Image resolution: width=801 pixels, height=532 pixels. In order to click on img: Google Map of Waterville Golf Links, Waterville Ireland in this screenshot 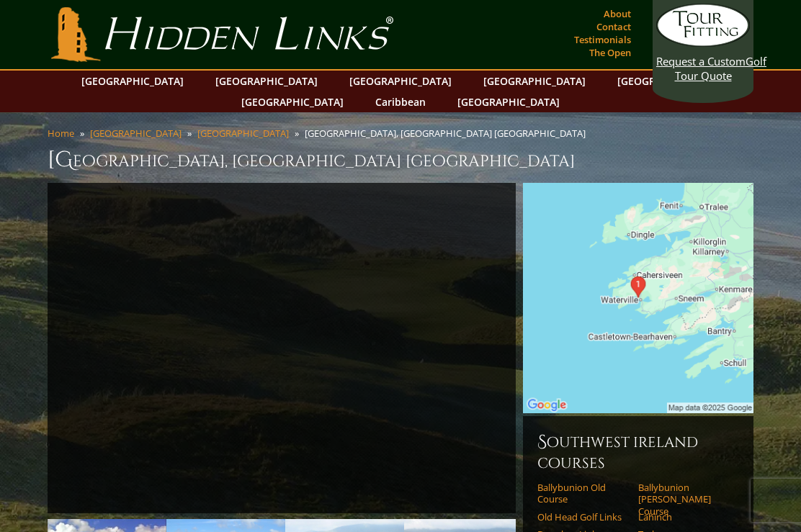, I will do `click(638, 298)`.